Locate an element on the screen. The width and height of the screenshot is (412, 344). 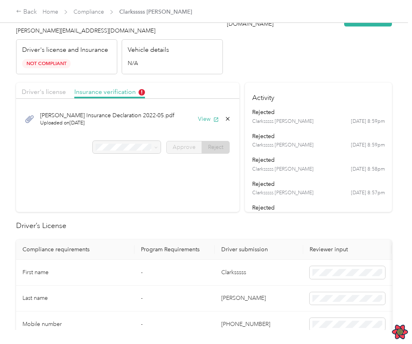
span: N/A is located at coordinates (133, 63).